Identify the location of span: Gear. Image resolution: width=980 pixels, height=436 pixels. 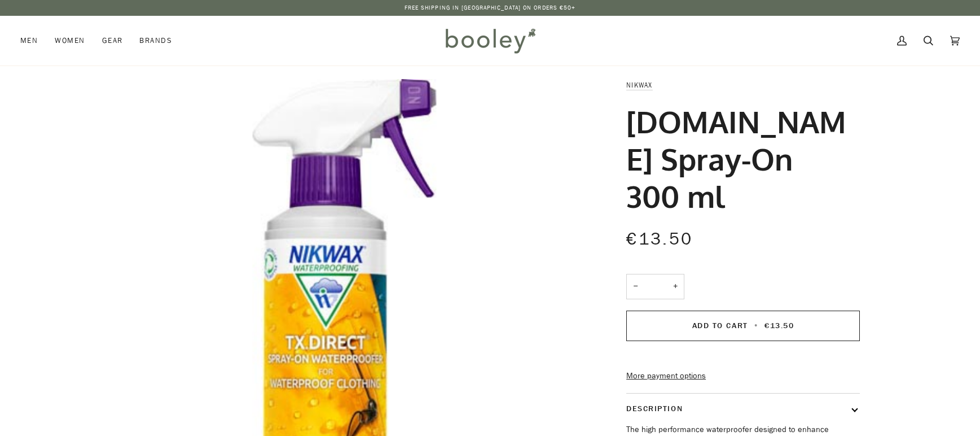
(112, 41).